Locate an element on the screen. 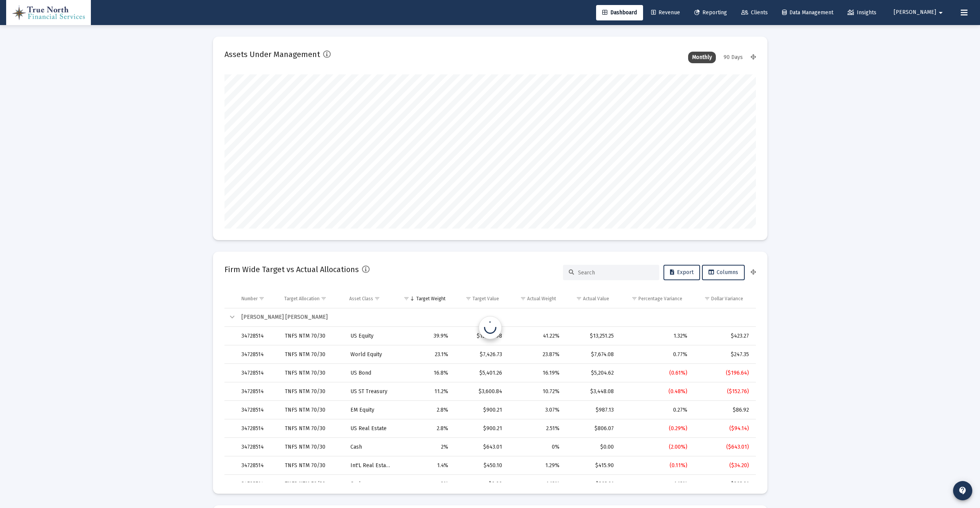 The image size is (980, 508). mat-icon: contact_support is located at coordinates (962, 490).